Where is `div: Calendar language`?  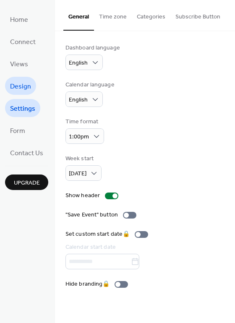
div: Calendar language is located at coordinates (90, 85).